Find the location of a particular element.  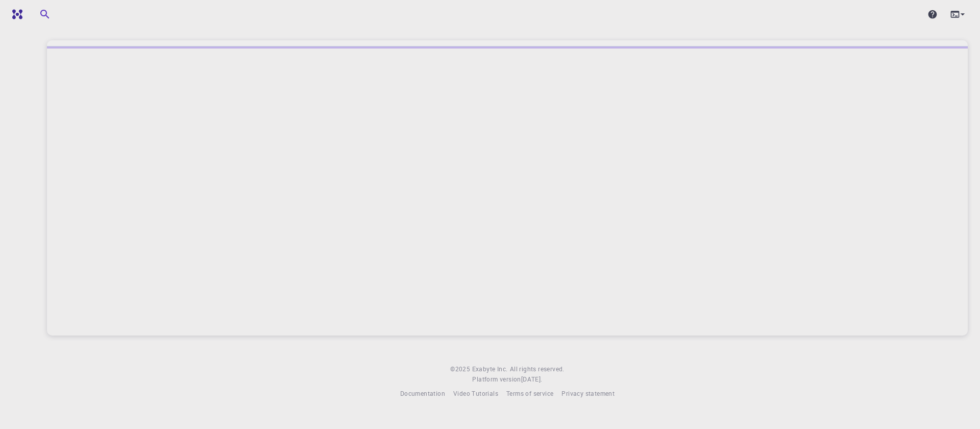

span: Exabyte Inc. is located at coordinates (490, 369).